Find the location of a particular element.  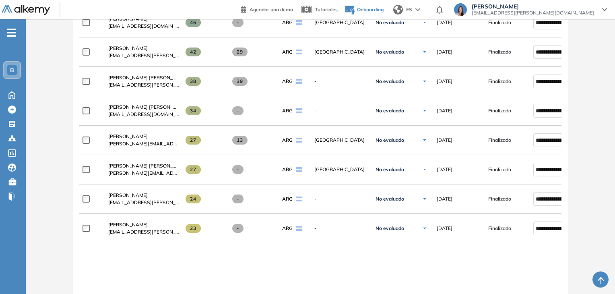

span: 38 is located at coordinates (193, 81).